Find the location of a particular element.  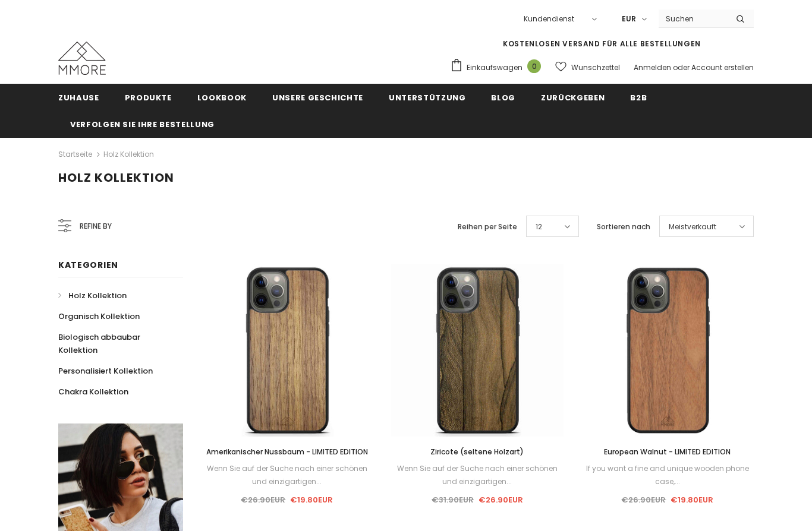

span: Unterstützung is located at coordinates (427, 97).